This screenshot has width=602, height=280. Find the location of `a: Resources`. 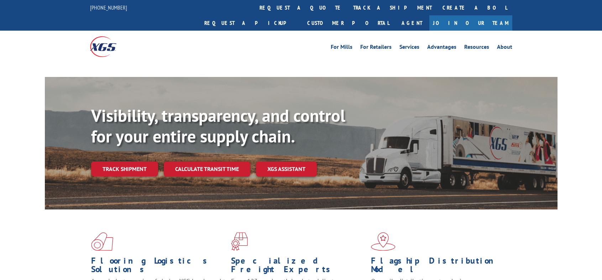

a: Resources is located at coordinates (477, 48).